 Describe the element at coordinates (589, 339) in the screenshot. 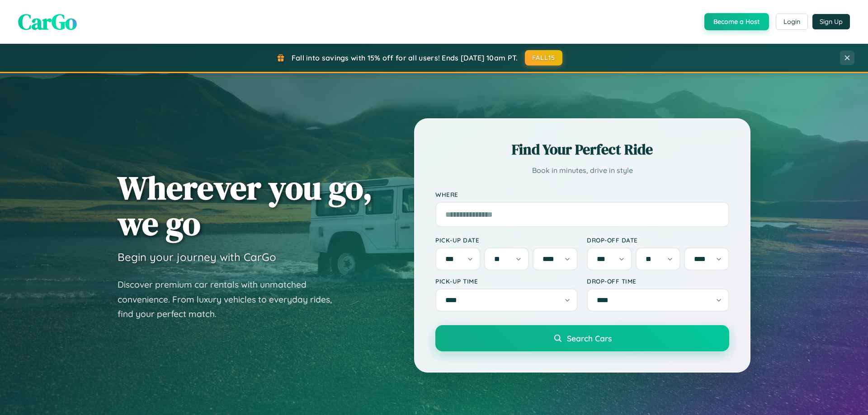

I see `span: Search Cars` at that location.